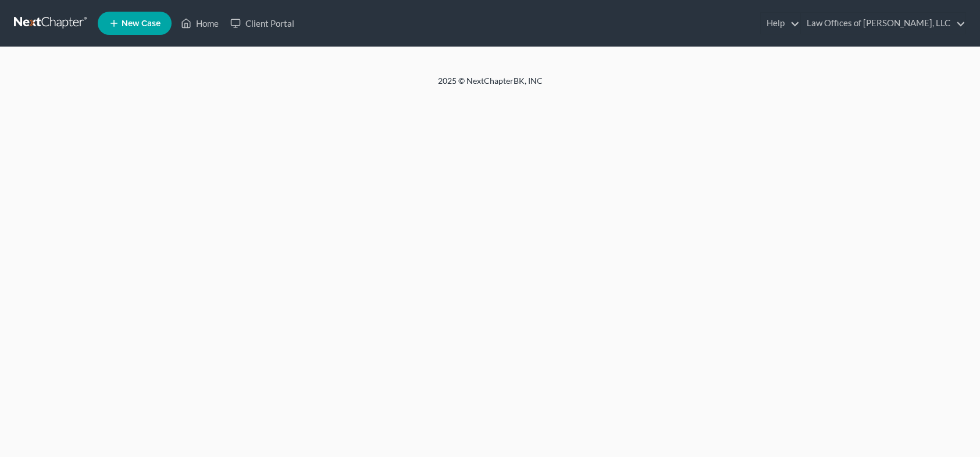 This screenshot has height=457, width=980. What do you see at coordinates (490, 85) in the screenshot?
I see `div: 2025 © NextChapterBK, INC` at bounding box center [490, 85].